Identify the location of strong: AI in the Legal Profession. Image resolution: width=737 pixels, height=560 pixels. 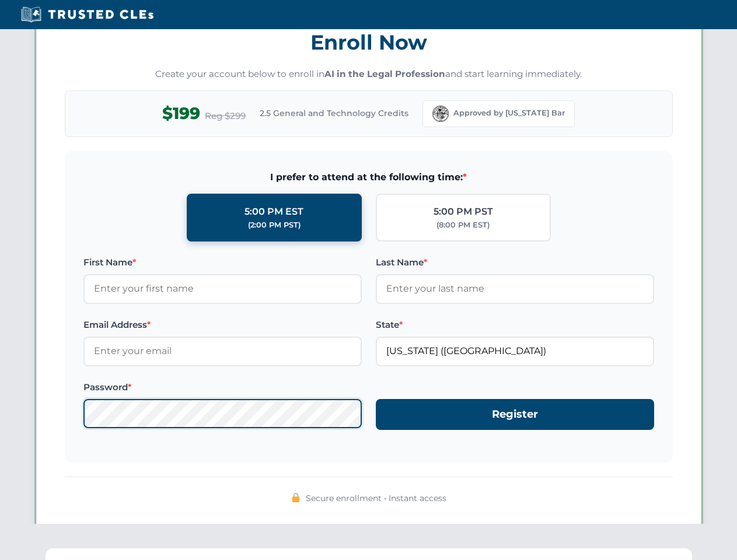
(385, 73).